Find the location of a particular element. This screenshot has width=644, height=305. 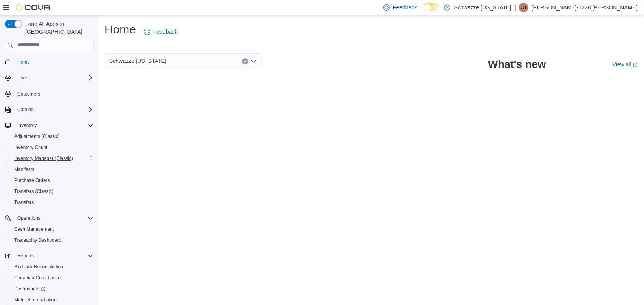

a: Inventory Manager (Classic) is located at coordinates (44, 158).